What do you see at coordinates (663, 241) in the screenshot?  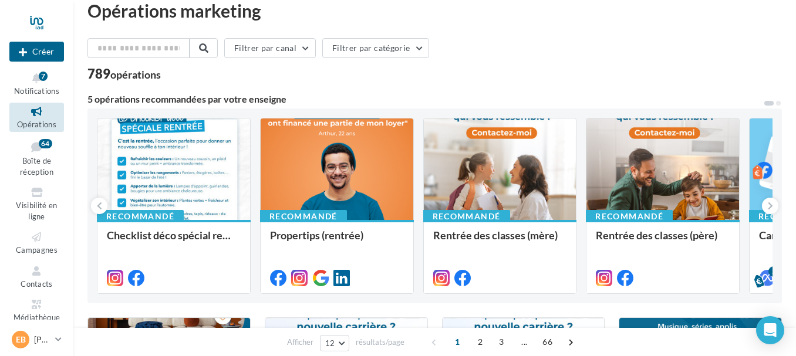 I see `div: Rentrée des classes (père)` at bounding box center [663, 241].